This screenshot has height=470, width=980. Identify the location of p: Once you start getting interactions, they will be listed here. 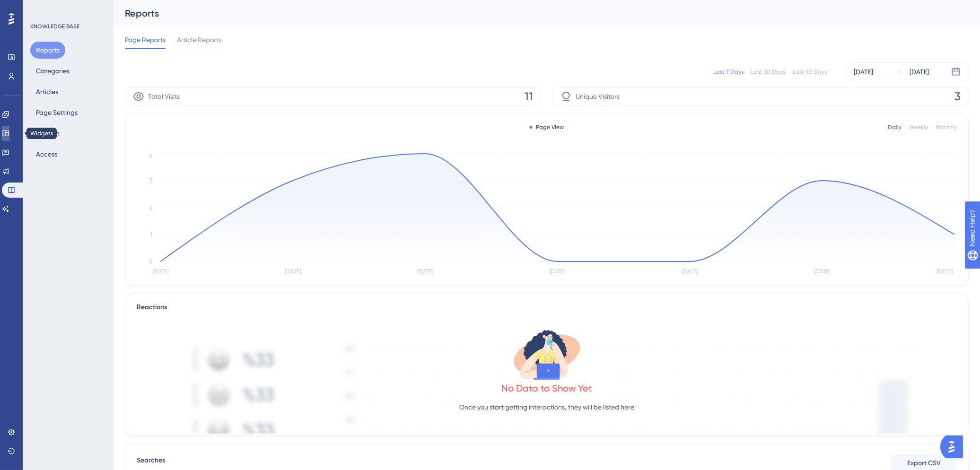
(547, 407).